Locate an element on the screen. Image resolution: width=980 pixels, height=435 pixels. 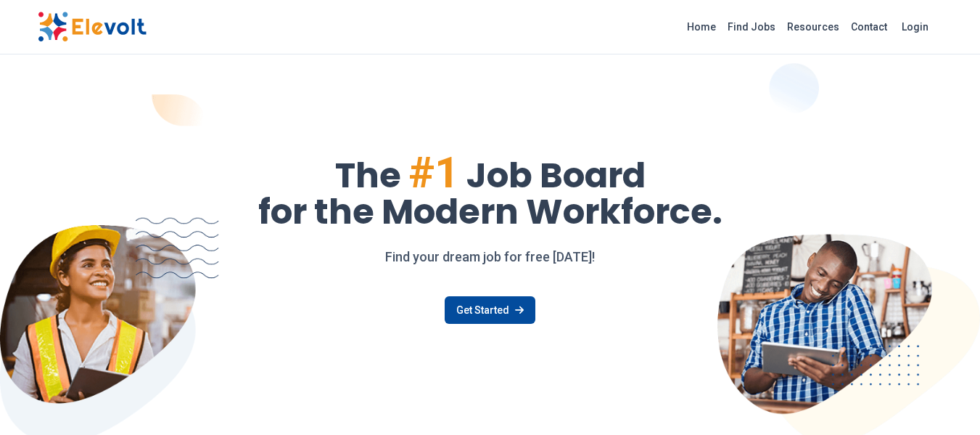
a: Home is located at coordinates (702, 27).